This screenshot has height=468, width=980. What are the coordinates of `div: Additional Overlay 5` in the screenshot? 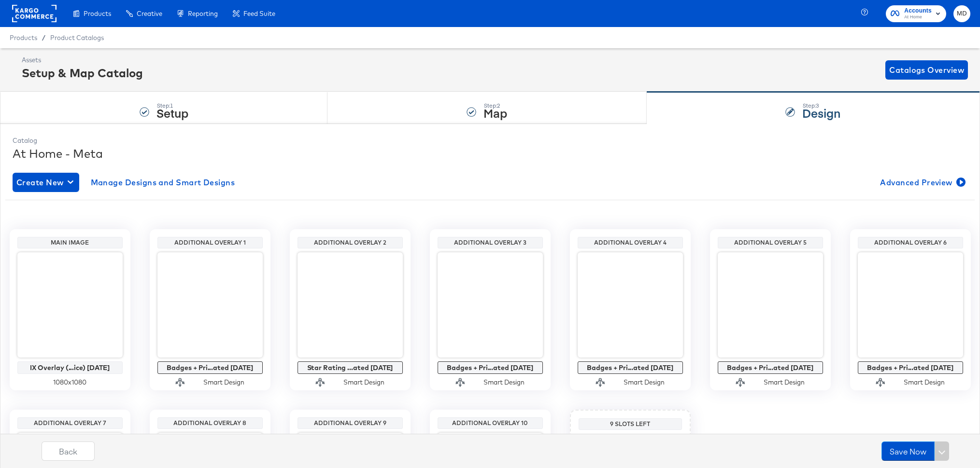 It's located at (771, 243).